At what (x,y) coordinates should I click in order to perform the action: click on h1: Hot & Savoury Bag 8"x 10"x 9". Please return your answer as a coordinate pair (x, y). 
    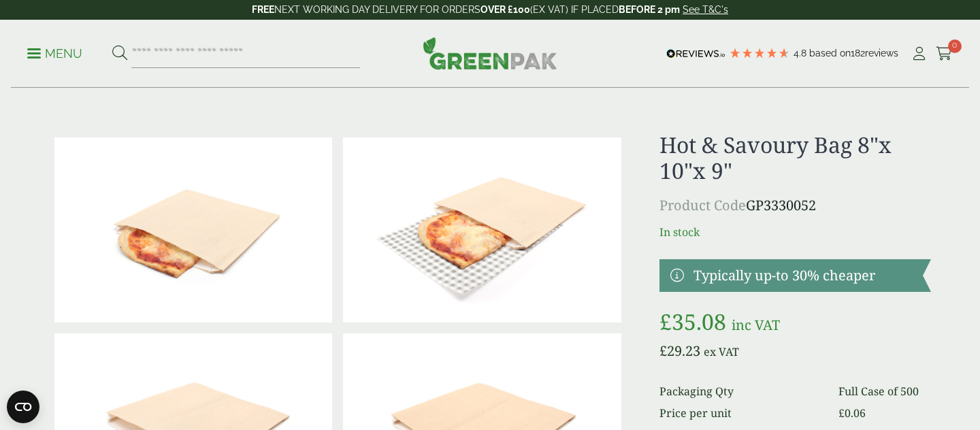
    Looking at the image, I should click on (795, 157).